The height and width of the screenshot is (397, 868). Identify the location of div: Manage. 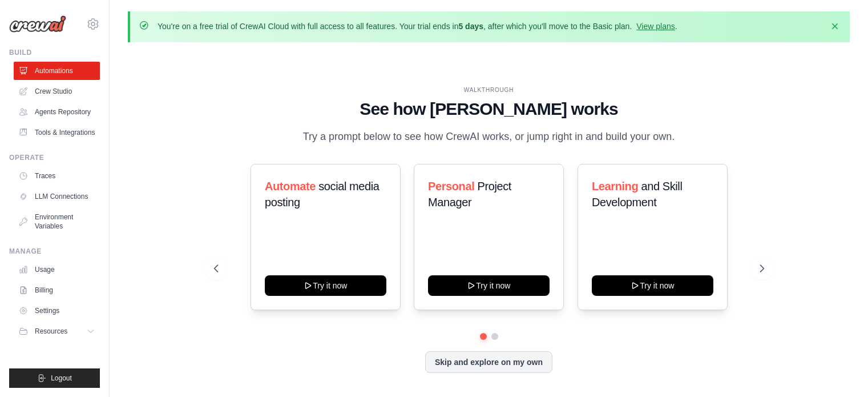
(54, 252).